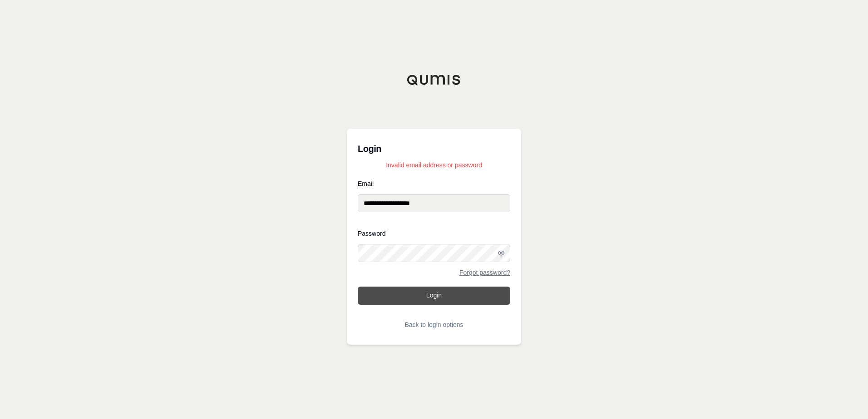 The width and height of the screenshot is (868, 419). I want to click on label: Email, so click(434, 184).